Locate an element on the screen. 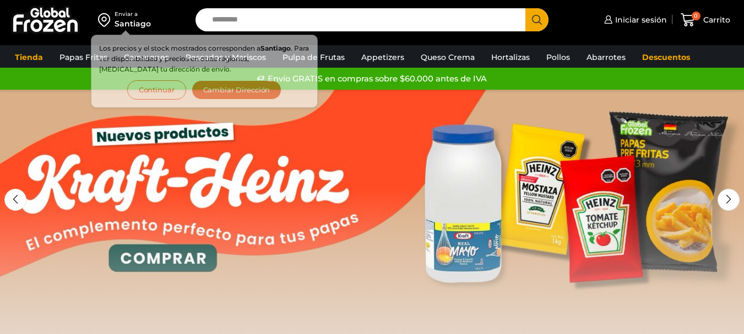 This screenshot has width=744, height=334. a: Appetizers is located at coordinates (383, 57).